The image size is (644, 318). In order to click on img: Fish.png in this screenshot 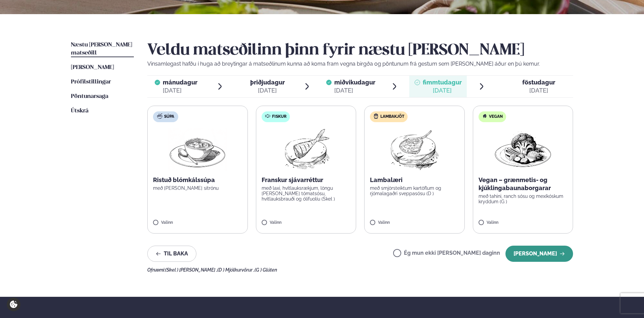, I will do `click(306, 149)`.